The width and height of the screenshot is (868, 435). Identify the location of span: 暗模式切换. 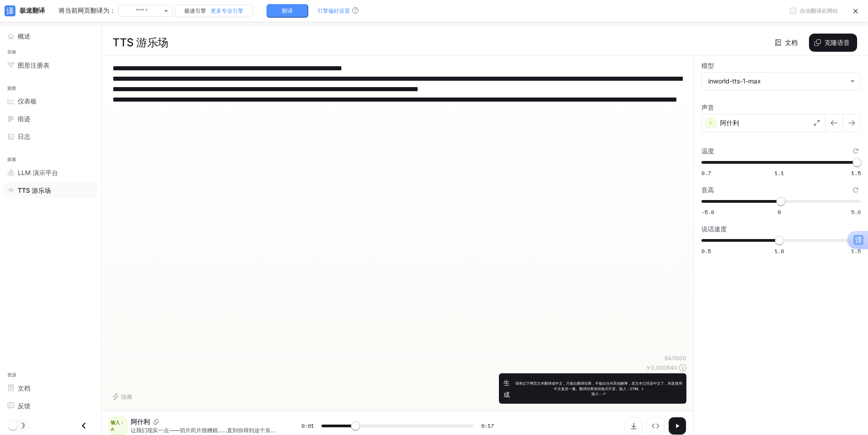
(13, 425).